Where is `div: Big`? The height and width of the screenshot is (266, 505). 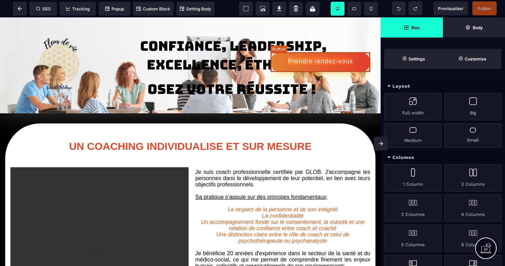 div: Big is located at coordinates (473, 106).